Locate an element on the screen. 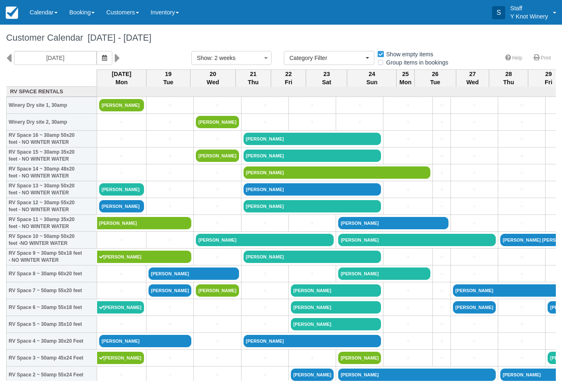 The image size is (562, 392). a: RV Space Rentals is located at coordinates (52, 92).